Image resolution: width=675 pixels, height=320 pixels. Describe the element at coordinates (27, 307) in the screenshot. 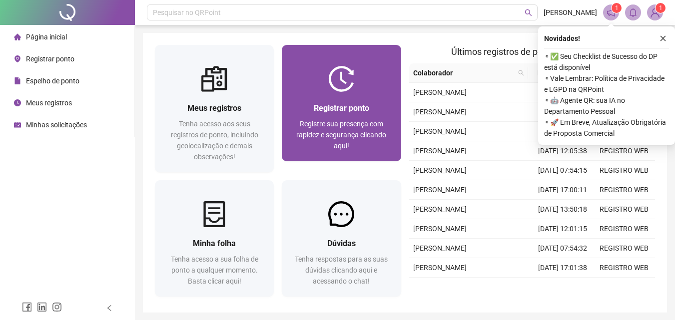

I see `span: facebook` at that location.